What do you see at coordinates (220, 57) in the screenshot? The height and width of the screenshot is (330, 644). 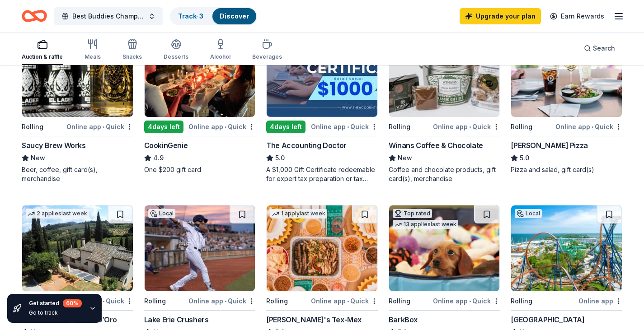 I see `div: Alcohol` at bounding box center [220, 57].